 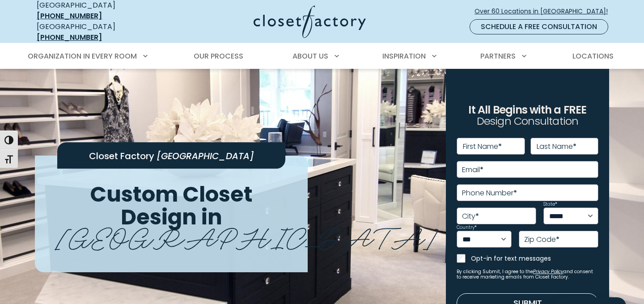 I want to click on label: Phone Number, so click(x=489, y=193).